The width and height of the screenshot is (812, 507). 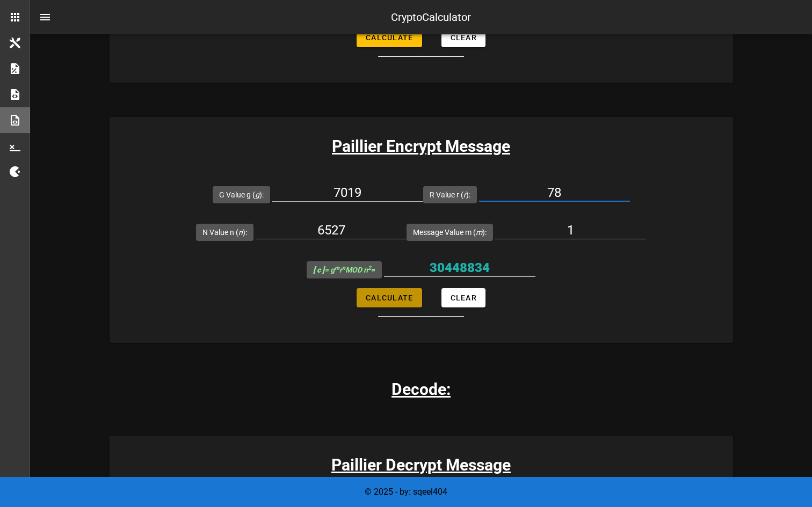 What do you see at coordinates (369, 268) in the screenshot?
I see `sup: 2` at bounding box center [369, 268].